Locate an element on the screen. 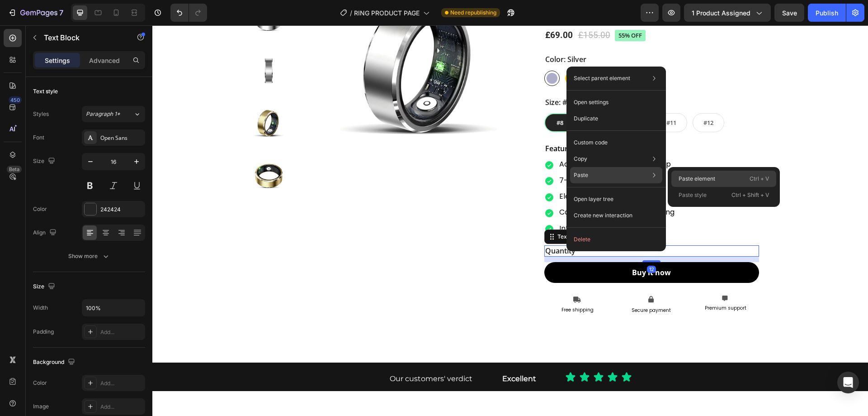 The height and width of the screenshot is (416, 868). button: Paragraph 1* is located at coordinates (113, 114).